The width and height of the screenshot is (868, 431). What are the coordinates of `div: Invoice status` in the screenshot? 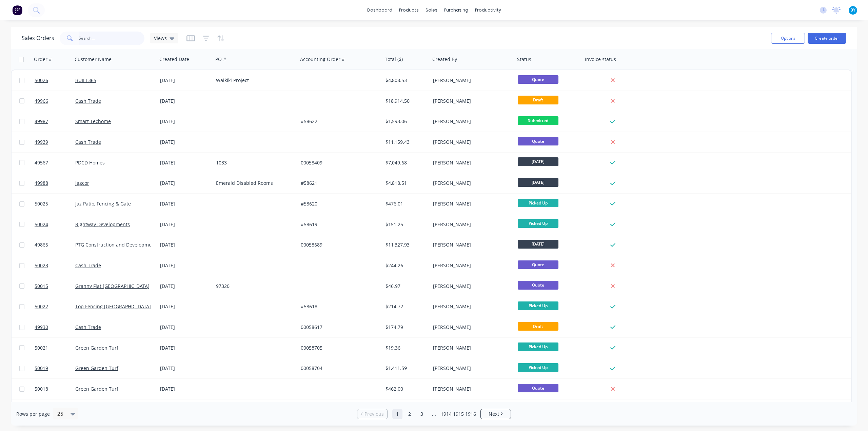 It's located at (601, 60).